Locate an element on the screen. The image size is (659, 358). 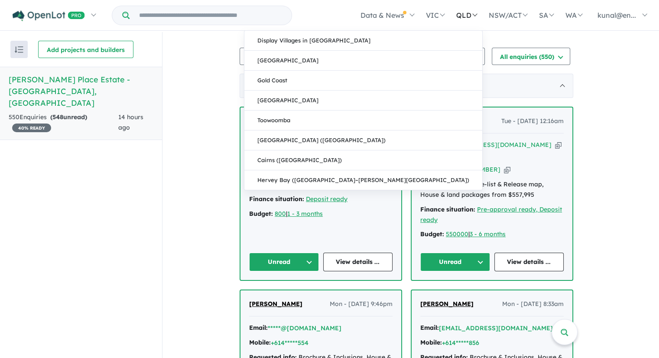
u: Pre-approval ready, Deposit ready is located at coordinates (491, 214).